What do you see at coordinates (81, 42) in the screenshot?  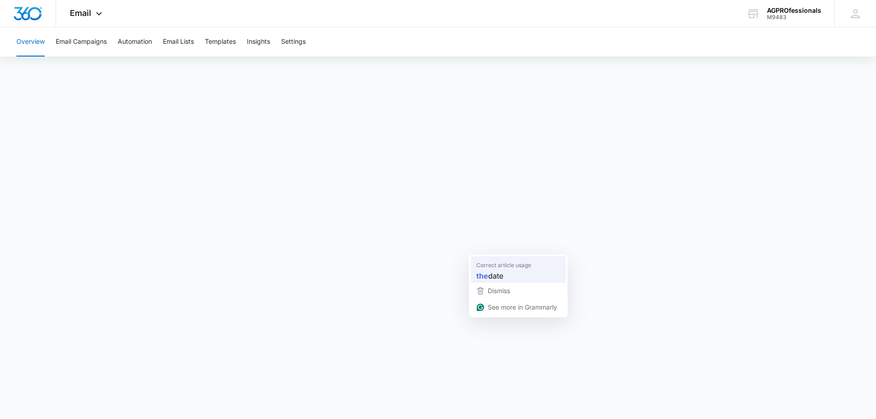 I see `button: Email Campaigns` at bounding box center [81, 42].